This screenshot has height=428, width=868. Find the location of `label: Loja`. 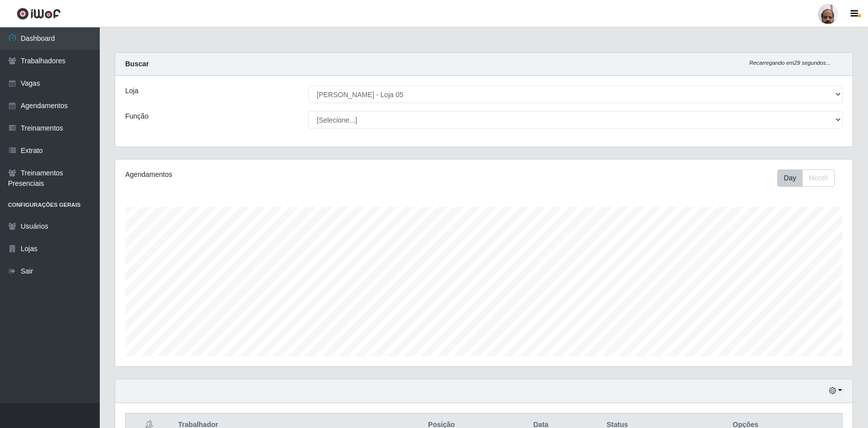

label: Loja is located at coordinates (132, 91).